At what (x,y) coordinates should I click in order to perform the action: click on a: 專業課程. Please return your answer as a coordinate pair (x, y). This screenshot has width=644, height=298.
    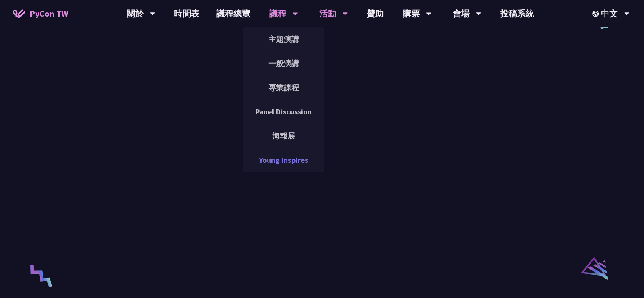
    Looking at the image, I should click on (284, 88).